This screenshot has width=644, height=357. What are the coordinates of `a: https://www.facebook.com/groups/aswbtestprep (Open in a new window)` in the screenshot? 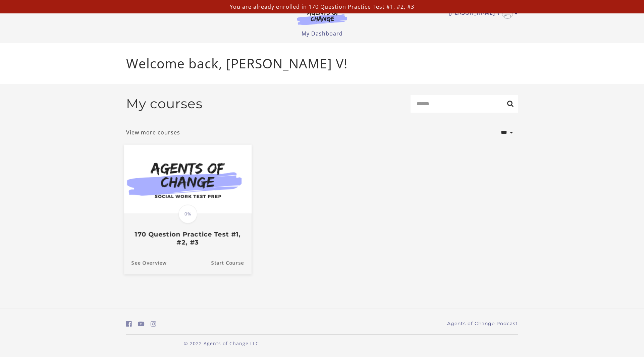 It's located at (129, 324).